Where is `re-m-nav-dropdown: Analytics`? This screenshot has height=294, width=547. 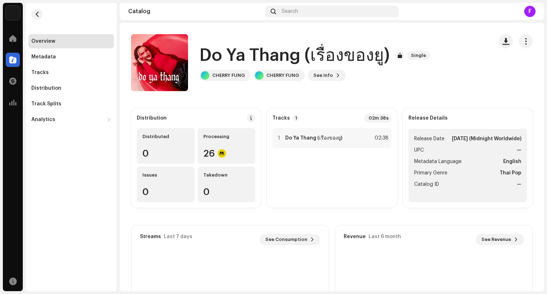
re-m-nav-dropdown: Analytics is located at coordinates (71, 120).